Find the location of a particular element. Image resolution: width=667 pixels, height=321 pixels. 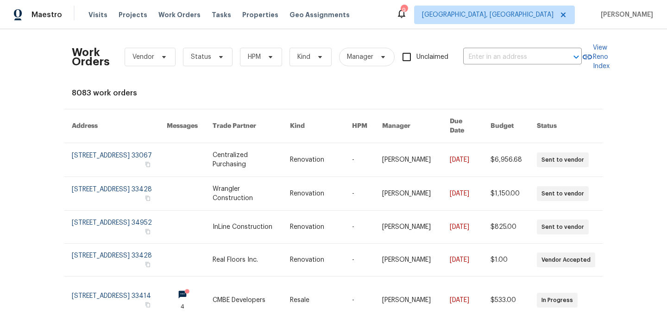

td: Wrangler Construction is located at coordinates (244, 194).